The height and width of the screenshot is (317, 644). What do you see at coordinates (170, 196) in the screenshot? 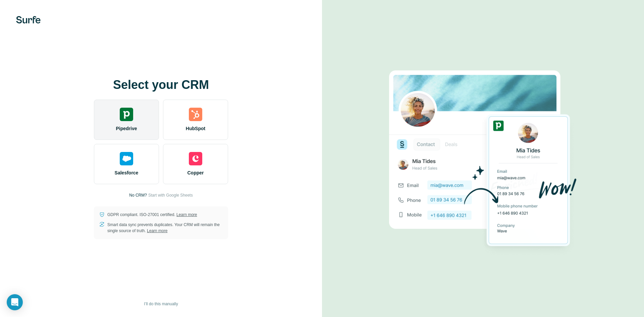
I see `button: Start with Google Sheets` at bounding box center [170, 196].